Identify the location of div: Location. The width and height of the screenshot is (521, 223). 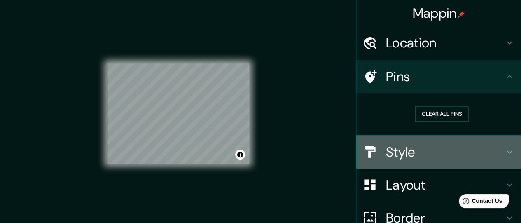
(438, 43).